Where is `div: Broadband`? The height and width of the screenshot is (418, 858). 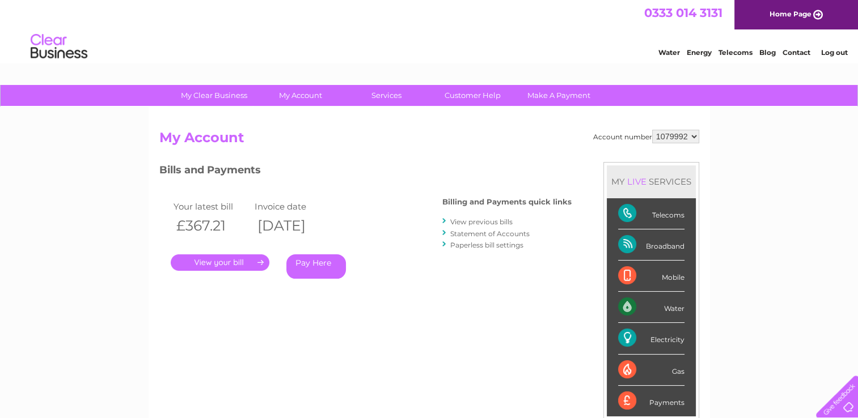
div: Broadband is located at coordinates (651, 245).